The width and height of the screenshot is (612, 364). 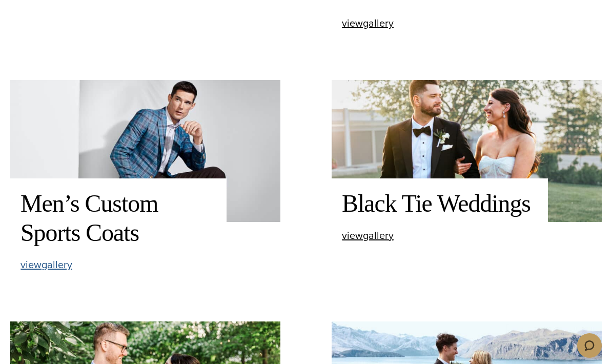 What do you see at coordinates (440, 203) in the screenshot?
I see `h2: Black Tie Weddings` at bounding box center [440, 203].